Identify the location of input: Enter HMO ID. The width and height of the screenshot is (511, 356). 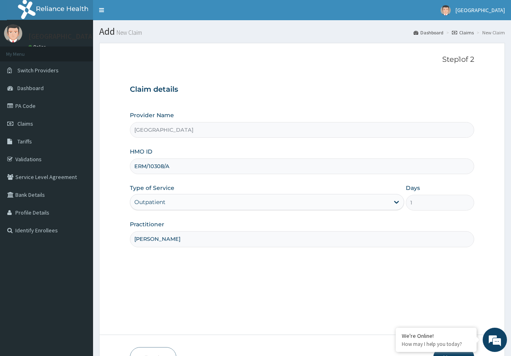
(302, 166).